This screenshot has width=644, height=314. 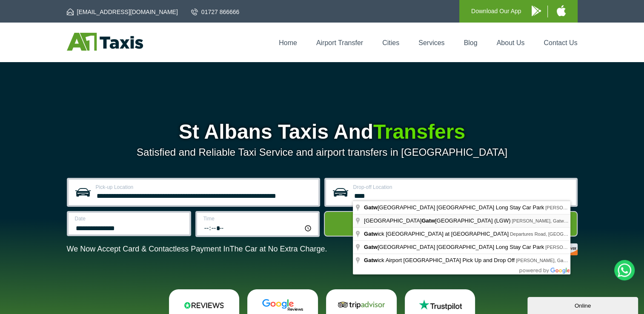 What do you see at coordinates (288, 43) in the screenshot?
I see `a: Home` at bounding box center [288, 43].